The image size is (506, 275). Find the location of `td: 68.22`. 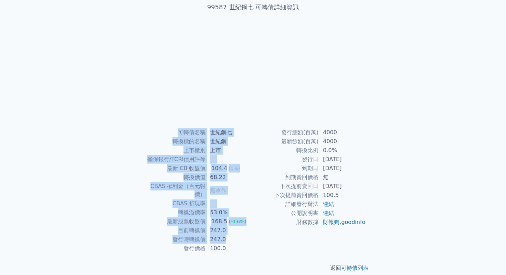

td: 68.22 is located at coordinates (229, 177).